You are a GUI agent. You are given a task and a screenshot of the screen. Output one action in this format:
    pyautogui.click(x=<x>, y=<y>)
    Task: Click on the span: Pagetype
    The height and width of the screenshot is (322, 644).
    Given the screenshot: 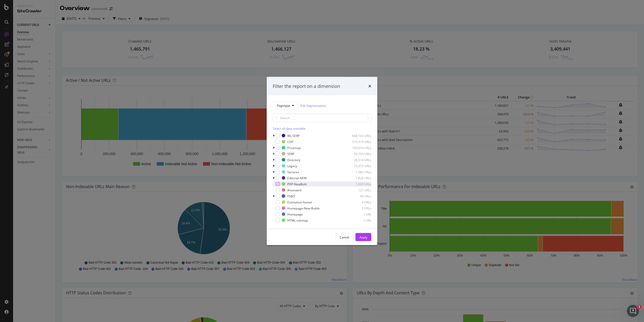 What is the action you would take?
    pyautogui.click(x=284, y=105)
    